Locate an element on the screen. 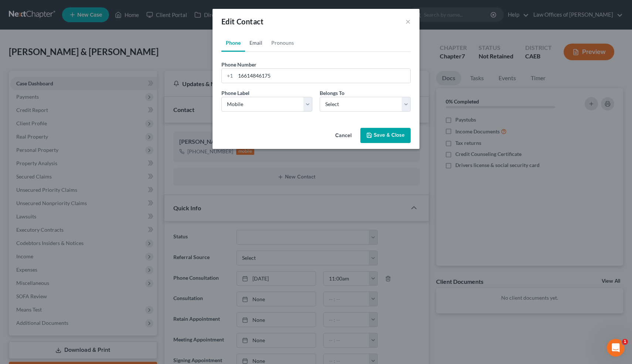 Image resolution: width=632 pixels, height=364 pixels. a: Pronouns is located at coordinates (283, 43).